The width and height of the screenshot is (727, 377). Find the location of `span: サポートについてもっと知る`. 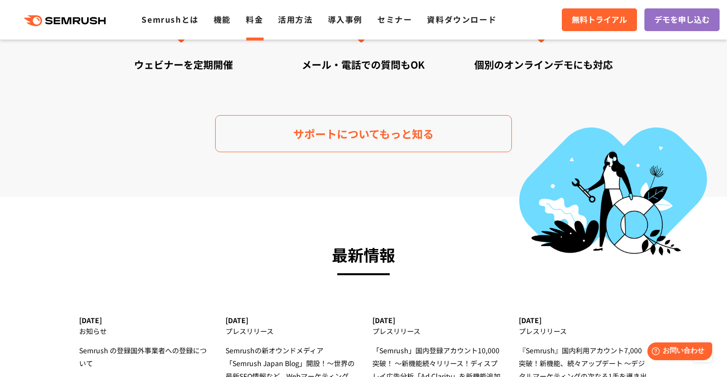

span: サポートについてもっと知る is located at coordinates (363, 134).